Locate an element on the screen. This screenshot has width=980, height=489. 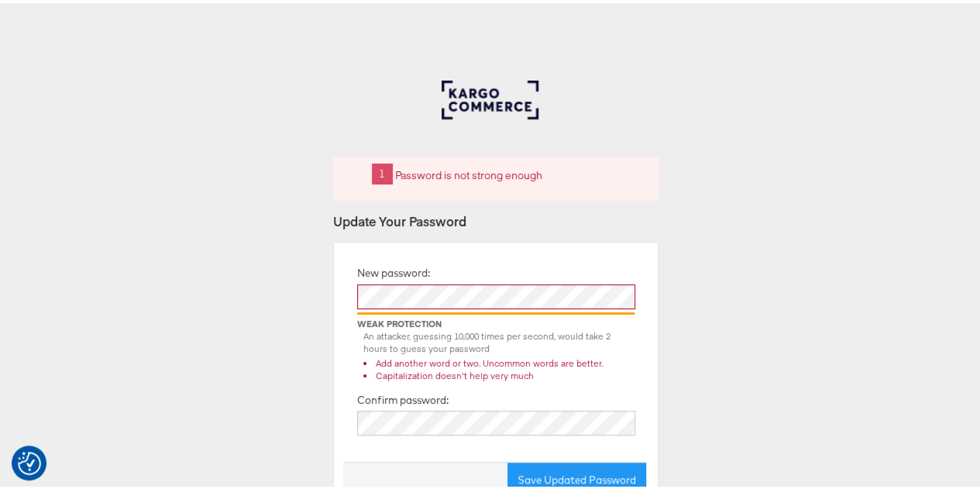
div: Update Your Password is located at coordinates (496, 217).